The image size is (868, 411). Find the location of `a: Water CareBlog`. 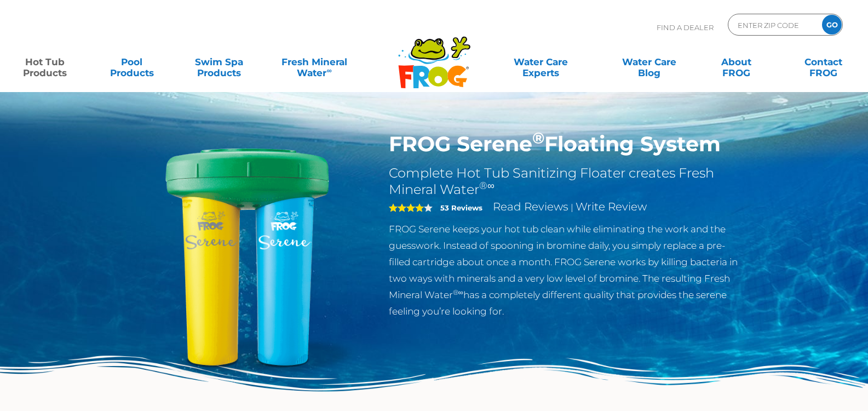

a: Water CareBlog is located at coordinates (650, 62).